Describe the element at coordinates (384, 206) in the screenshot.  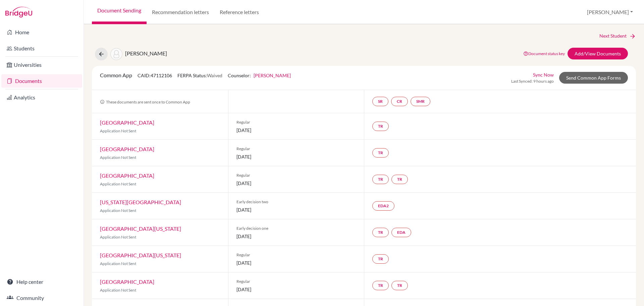
I see `a: EDA2` at that location.